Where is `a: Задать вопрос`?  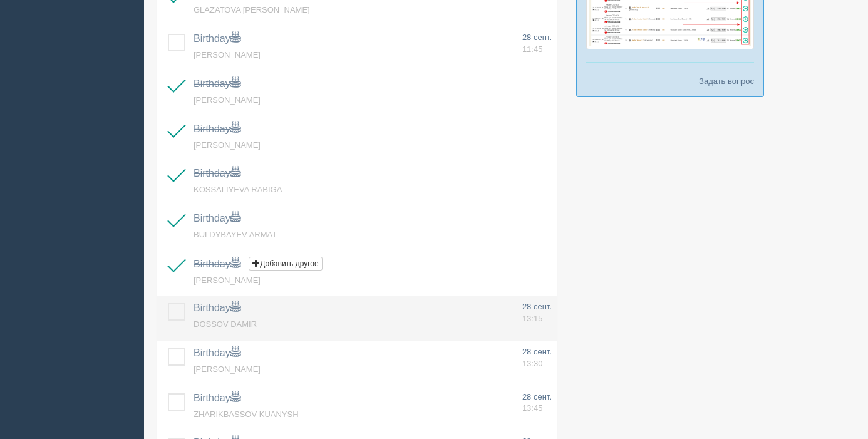 a: Задать вопрос is located at coordinates (726, 80).